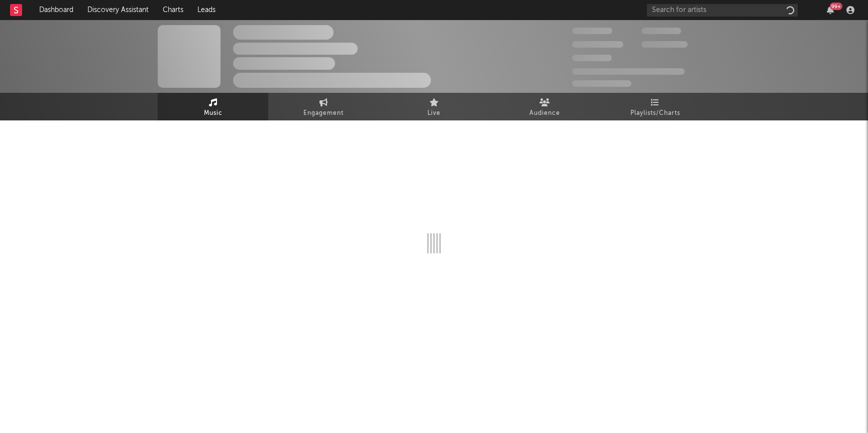 The image size is (868, 433). What do you see at coordinates (324, 113) in the screenshot?
I see `span: Engagement` at bounding box center [324, 113].